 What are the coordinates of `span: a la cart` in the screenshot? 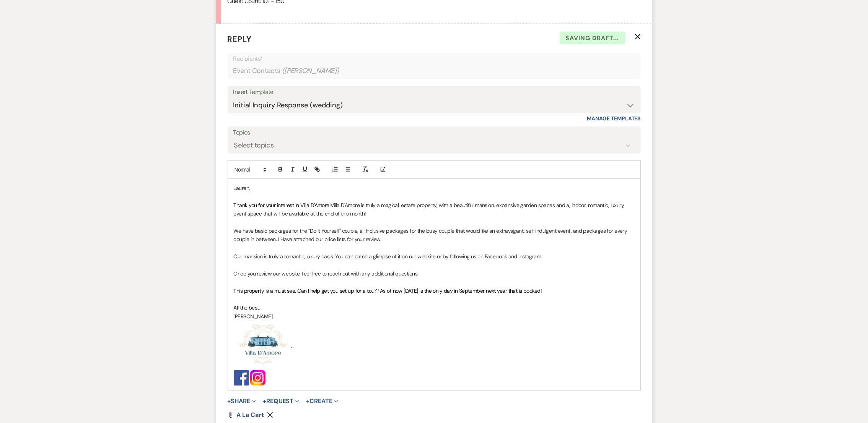 It's located at (251, 415).